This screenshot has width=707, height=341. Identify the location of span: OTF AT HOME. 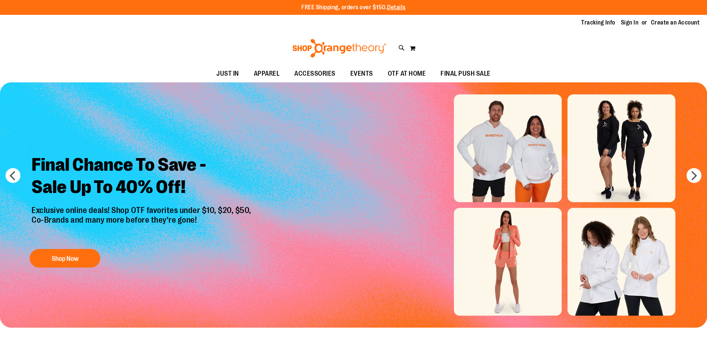
(407, 74).